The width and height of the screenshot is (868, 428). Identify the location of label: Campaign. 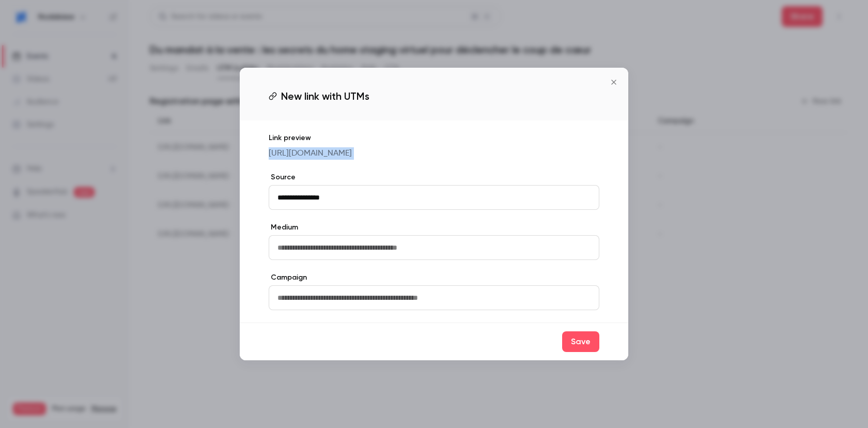
(434, 278).